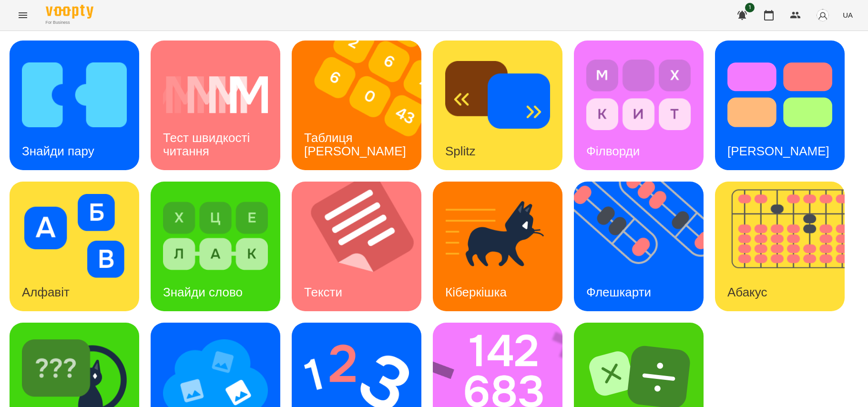  What do you see at coordinates (70, 22) in the screenshot?
I see `span: For Business` at bounding box center [70, 22].